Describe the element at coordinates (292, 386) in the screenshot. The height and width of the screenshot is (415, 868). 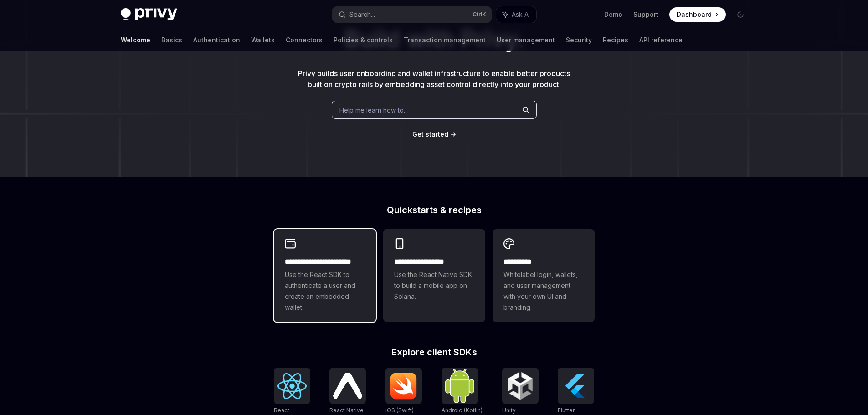
I see `img: React` at that location.